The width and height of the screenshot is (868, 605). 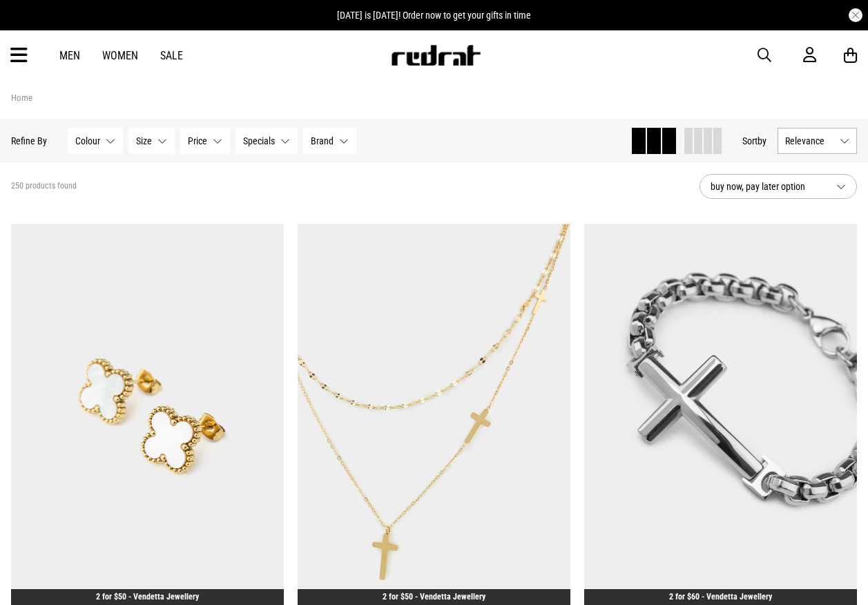 I want to click on img: Redrat logo, so click(x=436, y=55).